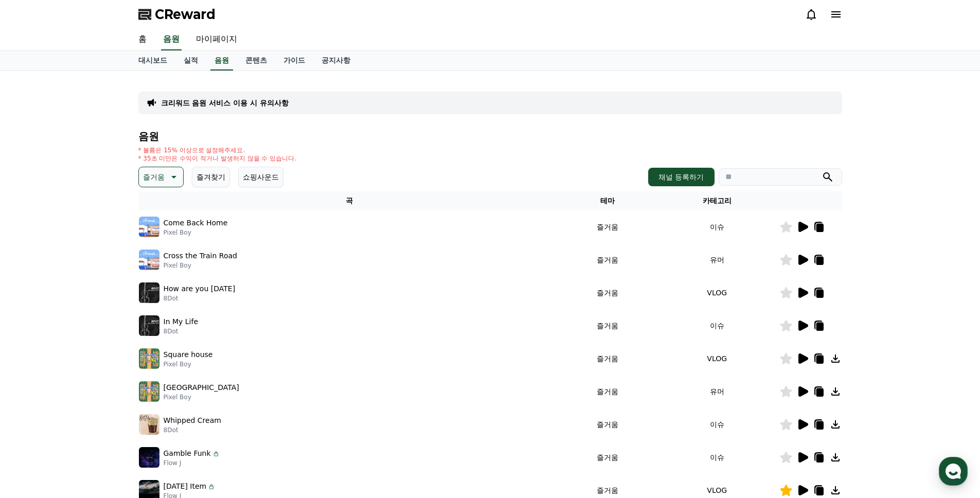  Describe the element at coordinates (257, 61) in the screenshot. I see `a: 콘텐츠` at that location.